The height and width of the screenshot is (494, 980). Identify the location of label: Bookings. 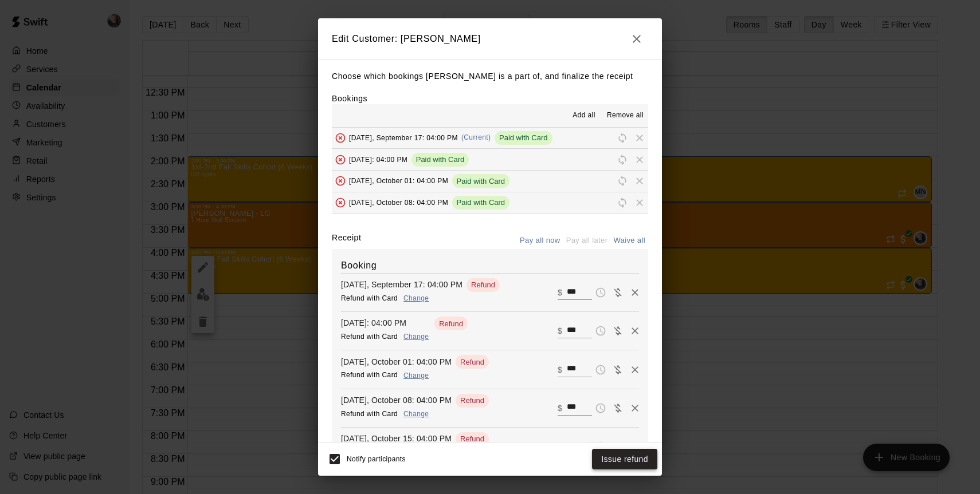
(349, 98).